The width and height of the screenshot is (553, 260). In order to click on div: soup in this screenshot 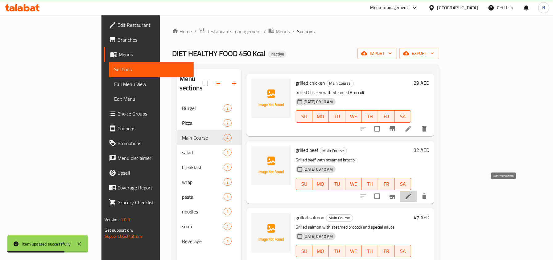, I will do `click(203, 227)`.